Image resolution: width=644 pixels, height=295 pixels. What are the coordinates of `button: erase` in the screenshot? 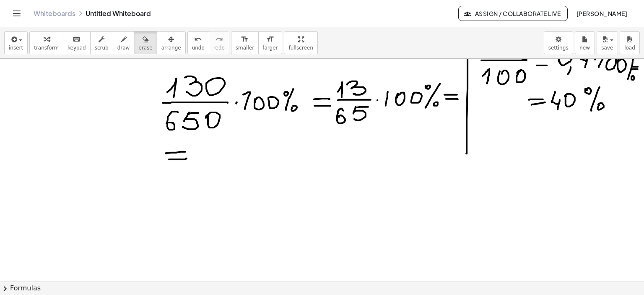 It's located at (145, 43).